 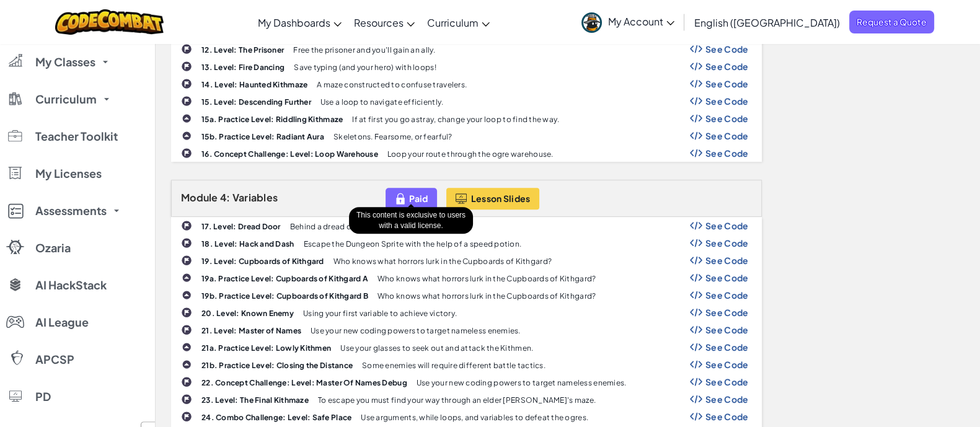 I want to click on a: Lesson Slides, so click(x=492, y=198).